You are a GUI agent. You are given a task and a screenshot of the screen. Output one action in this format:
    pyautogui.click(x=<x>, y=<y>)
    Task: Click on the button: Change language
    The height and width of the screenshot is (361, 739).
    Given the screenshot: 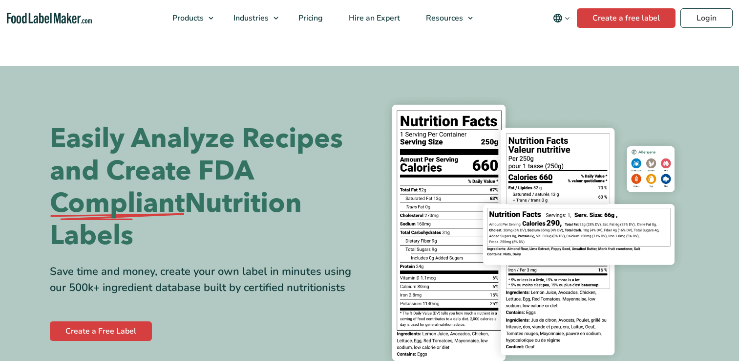 What is the action you would take?
    pyautogui.click(x=561, y=18)
    